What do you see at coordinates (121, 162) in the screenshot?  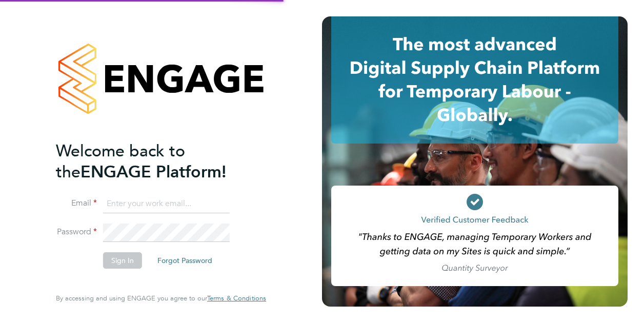 I see `span: Welcome back to the` at bounding box center [121, 162].